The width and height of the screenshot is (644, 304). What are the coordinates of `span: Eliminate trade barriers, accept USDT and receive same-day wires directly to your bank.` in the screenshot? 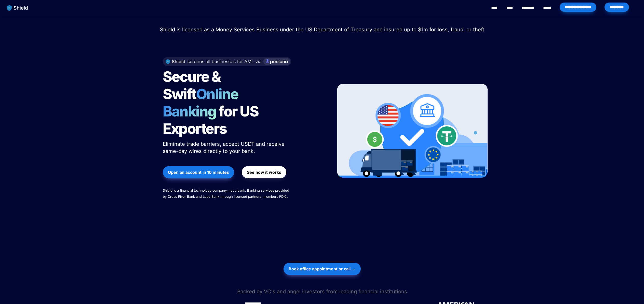 It's located at (224, 147).